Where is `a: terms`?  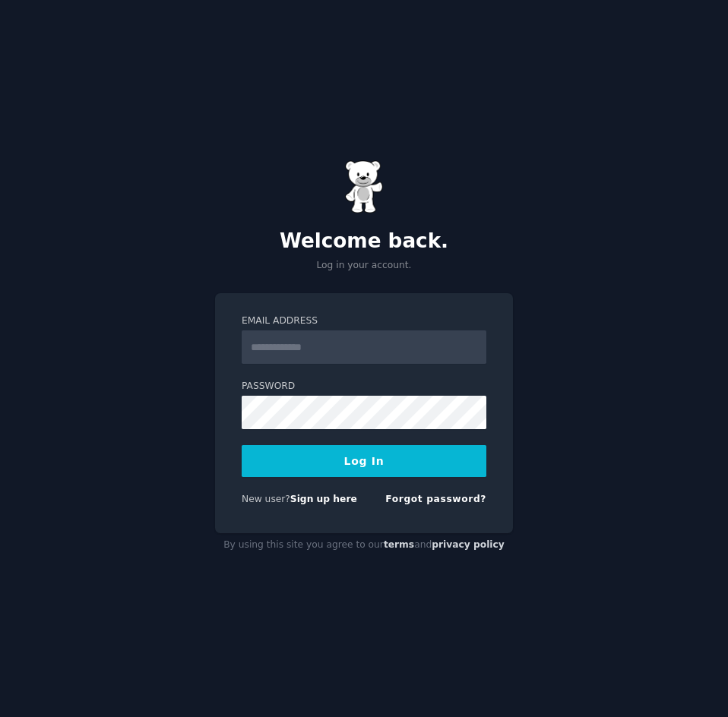
a: terms is located at coordinates (399, 544).